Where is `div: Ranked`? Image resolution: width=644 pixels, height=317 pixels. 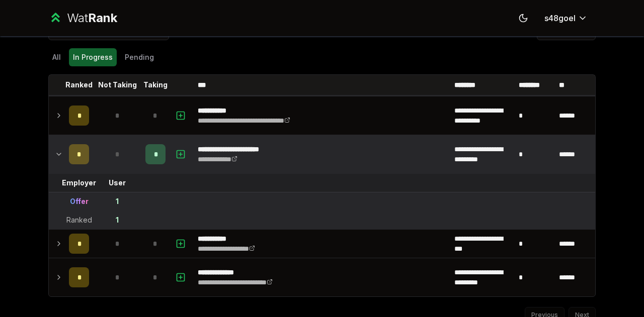 div: Ranked is located at coordinates (79, 220).